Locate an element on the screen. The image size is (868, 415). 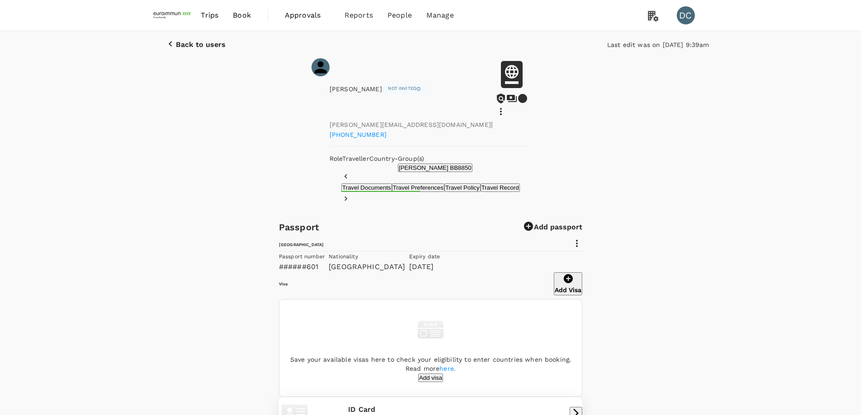
p: ######601 is located at coordinates (302, 267).